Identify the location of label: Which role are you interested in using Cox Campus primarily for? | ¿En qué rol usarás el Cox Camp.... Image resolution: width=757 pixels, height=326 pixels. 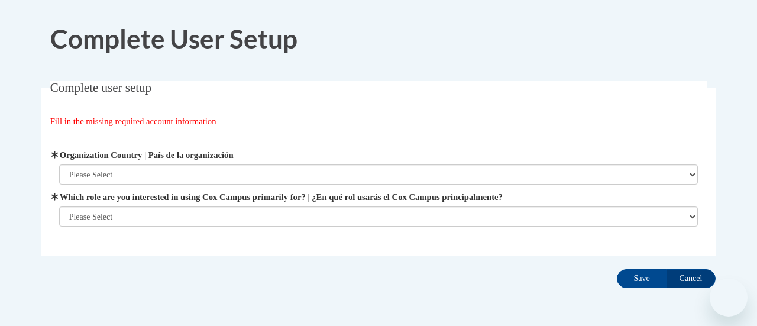
(379, 197).